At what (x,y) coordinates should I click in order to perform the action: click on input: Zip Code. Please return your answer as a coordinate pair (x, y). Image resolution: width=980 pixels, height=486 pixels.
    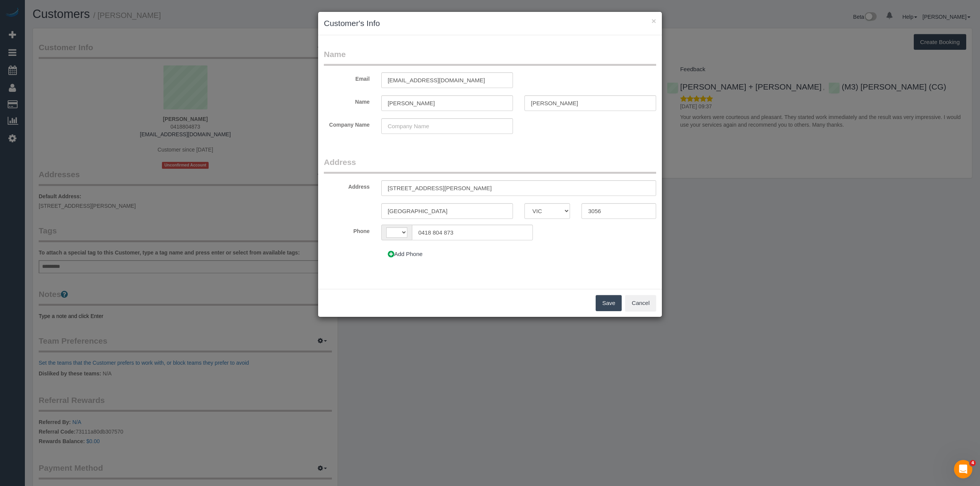
    Looking at the image, I should click on (619, 211).